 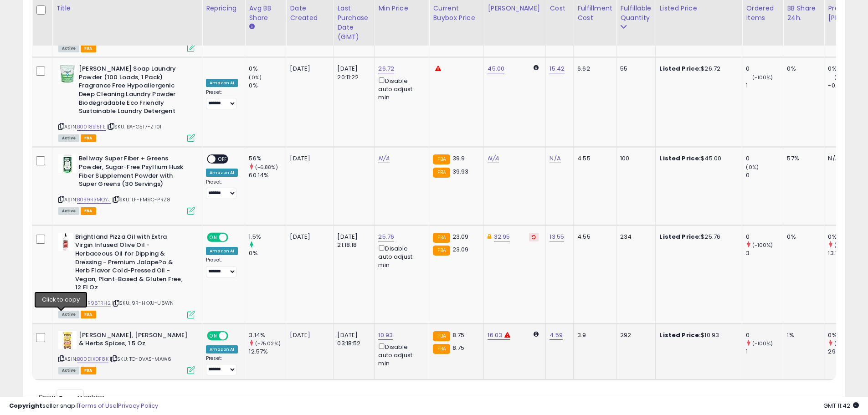 What do you see at coordinates (697, 159) in the screenshot?
I see `div: $45.00` at bounding box center [697, 159].